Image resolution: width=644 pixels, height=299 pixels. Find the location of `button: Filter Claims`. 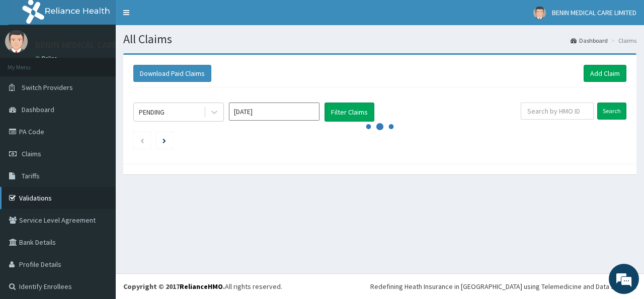

button: Filter Claims is located at coordinates (349, 112).